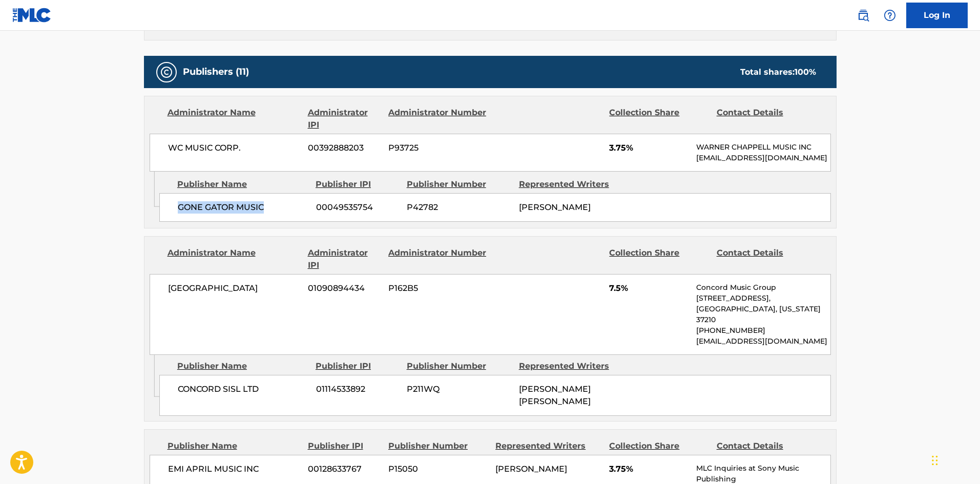 The width and height of the screenshot is (980, 484). Describe the element at coordinates (763, 288) in the screenshot. I see `p: Concord Music Group` at that location.